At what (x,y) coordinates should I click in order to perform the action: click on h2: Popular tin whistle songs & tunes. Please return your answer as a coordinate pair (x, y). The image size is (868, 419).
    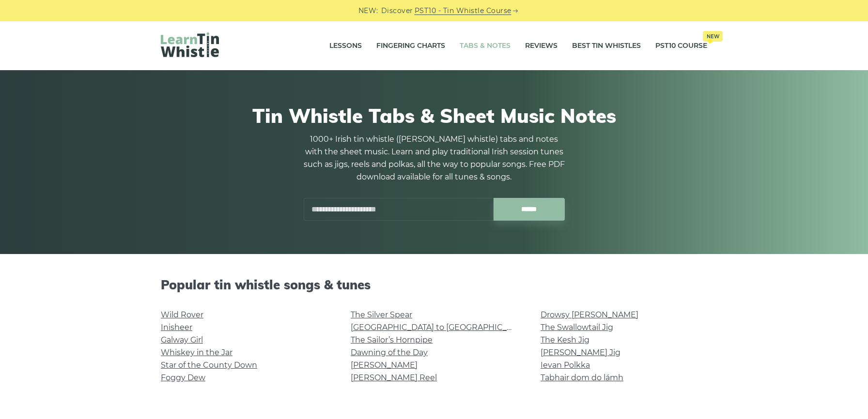
    Looking at the image, I should click on (434, 285).